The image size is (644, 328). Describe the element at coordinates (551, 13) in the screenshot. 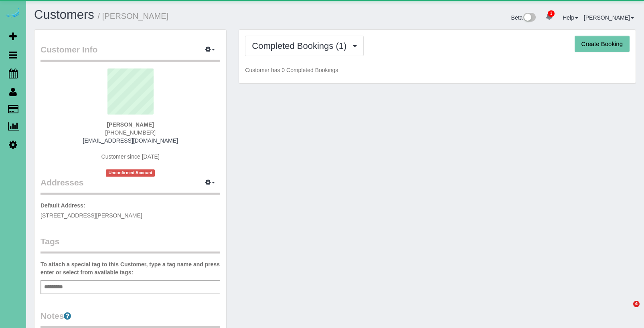

I see `span: 3` at that location.